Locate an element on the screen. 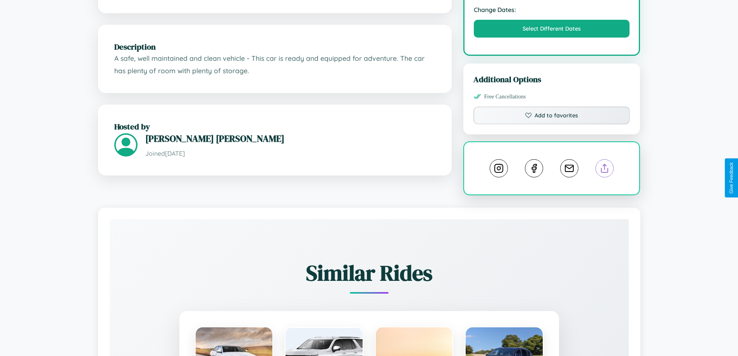 This screenshot has height=356, width=738. button: Select Different Dates is located at coordinates (552, 29).